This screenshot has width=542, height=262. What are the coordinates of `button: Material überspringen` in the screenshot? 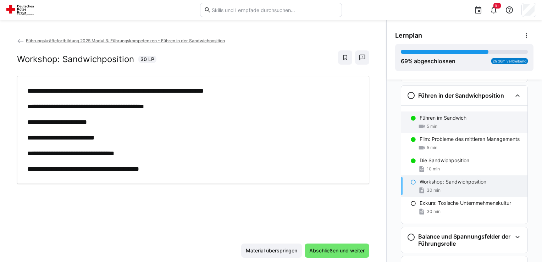 It's located at (272, 251).